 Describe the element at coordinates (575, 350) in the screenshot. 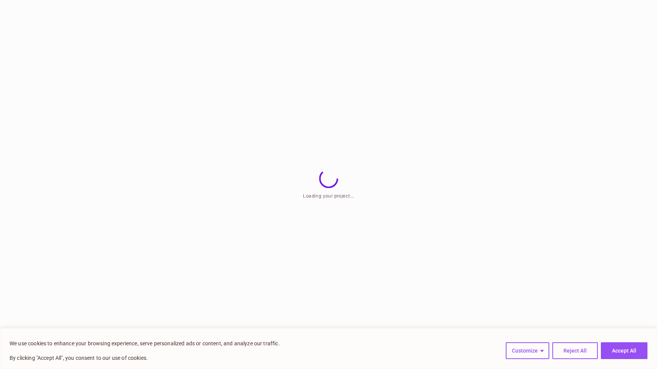

I see `button: Reject All` at that location.